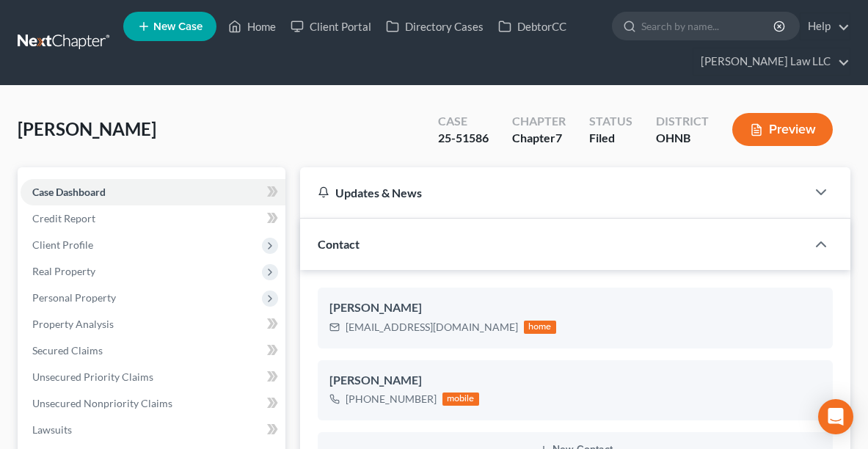 The height and width of the screenshot is (449, 868). Describe the element at coordinates (178, 26) in the screenshot. I see `span: New Case` at that location.